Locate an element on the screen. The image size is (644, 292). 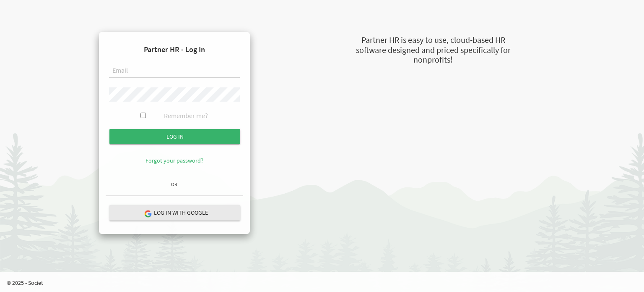
h6: OR is located at coordinates (174, 184).